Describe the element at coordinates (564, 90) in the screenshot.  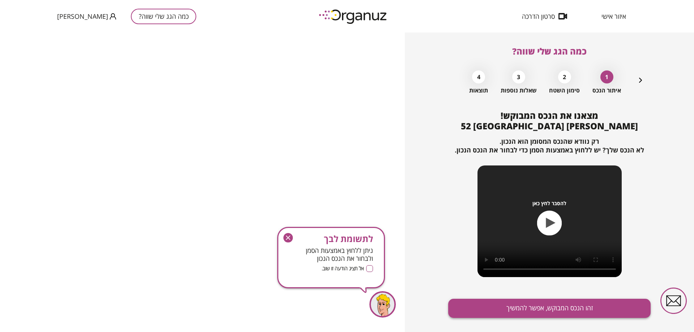
I see `span: סימון השטח` at that location.